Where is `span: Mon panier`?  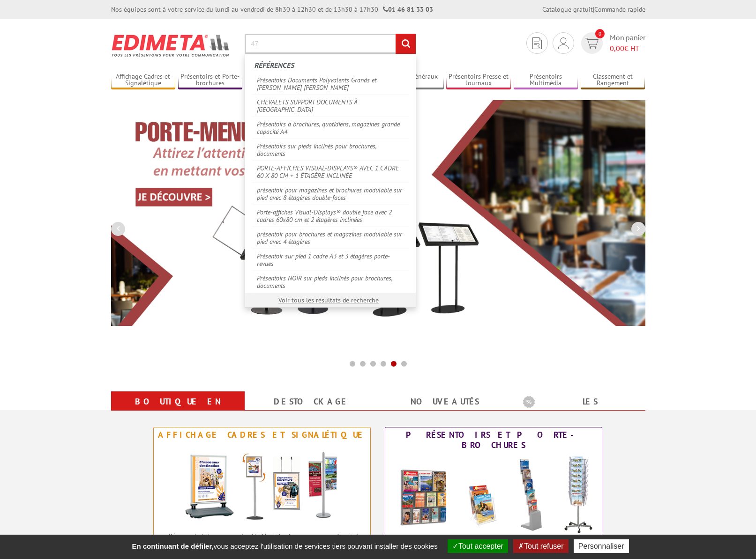
span: Mon panier is located at coordinates (628, 43).